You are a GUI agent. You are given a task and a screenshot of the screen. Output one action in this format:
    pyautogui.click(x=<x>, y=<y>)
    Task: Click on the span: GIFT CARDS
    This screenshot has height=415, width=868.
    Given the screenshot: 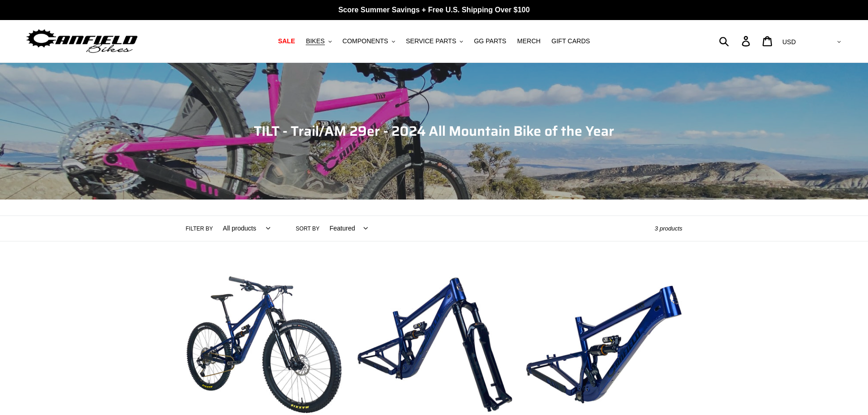 What is the action you would take?
    pyautogui.click(x=571, y=41)
    